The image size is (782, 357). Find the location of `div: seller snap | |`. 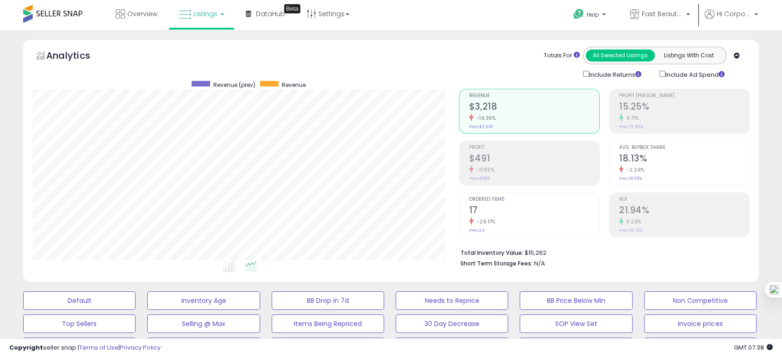

div: seller snap | | is located at coordinates (85, 348).